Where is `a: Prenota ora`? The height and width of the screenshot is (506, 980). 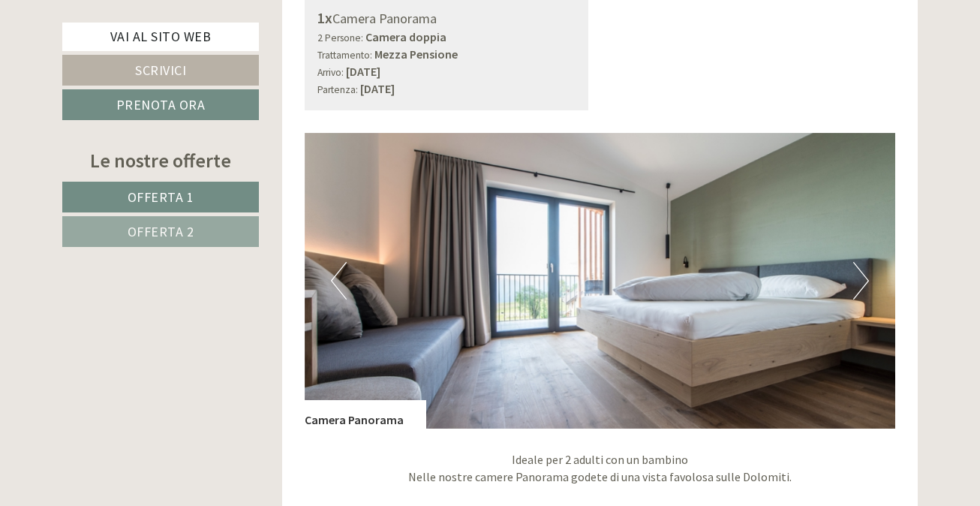 a: Prenota ora is located at coordinates (161, 104).